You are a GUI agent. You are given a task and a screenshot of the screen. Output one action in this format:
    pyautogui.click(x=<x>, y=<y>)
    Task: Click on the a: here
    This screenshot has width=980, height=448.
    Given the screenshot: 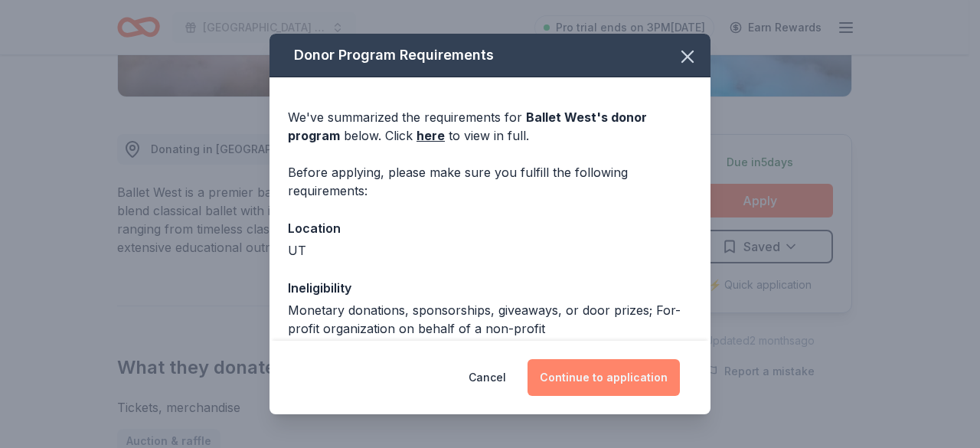 What is the action you would take?
    pyautogui.click(x=430, y=136)
    